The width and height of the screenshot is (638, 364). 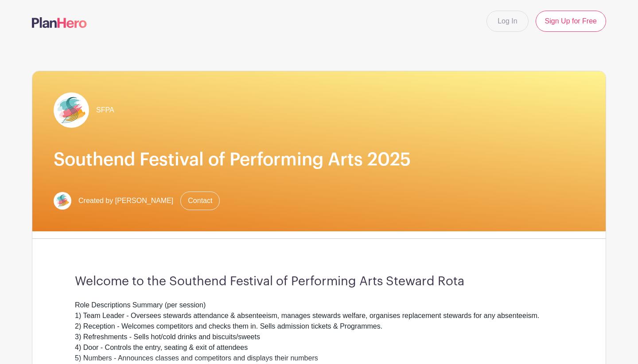 What do you see at coordinates (72, 111) in the screenshot?
I see `img: facebook%20profile.png` at bounding box center [72, 111].